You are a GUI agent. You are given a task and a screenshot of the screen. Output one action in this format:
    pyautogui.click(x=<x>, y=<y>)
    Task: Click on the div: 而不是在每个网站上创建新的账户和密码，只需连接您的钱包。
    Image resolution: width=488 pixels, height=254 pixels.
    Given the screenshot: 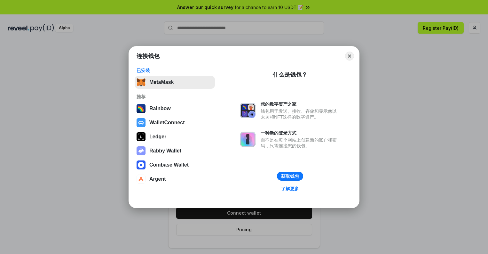 What is the action you would take?
    pyautogui.click(x=300, y=143)
    